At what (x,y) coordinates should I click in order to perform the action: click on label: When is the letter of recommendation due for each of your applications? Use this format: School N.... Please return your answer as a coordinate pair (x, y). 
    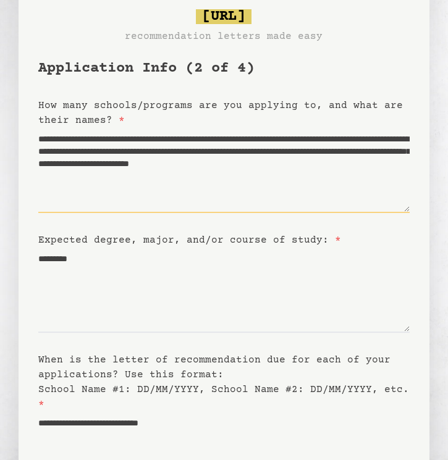
    Looking at the image, I should click on (224, 382).